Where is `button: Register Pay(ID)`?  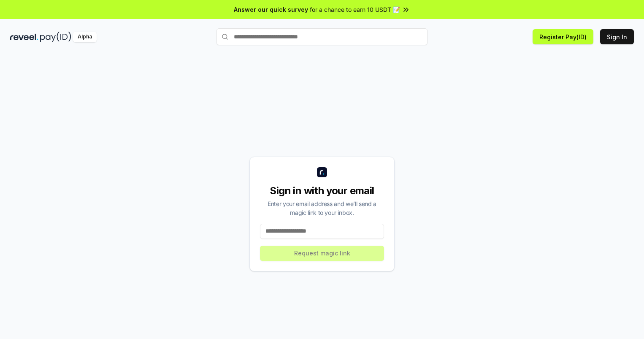 button: Register Pay(ID) is located at coordinates (563, 37).